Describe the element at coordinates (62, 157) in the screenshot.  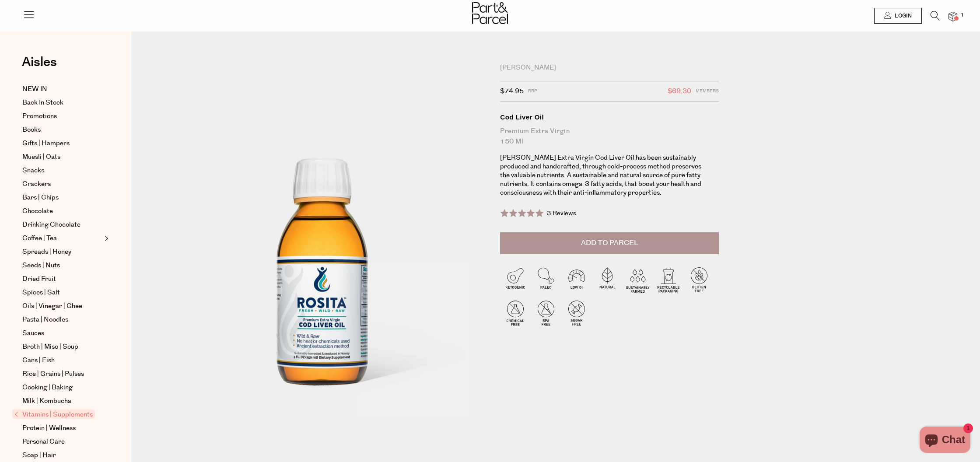
I see `a: Muesli | Oats` at that location.